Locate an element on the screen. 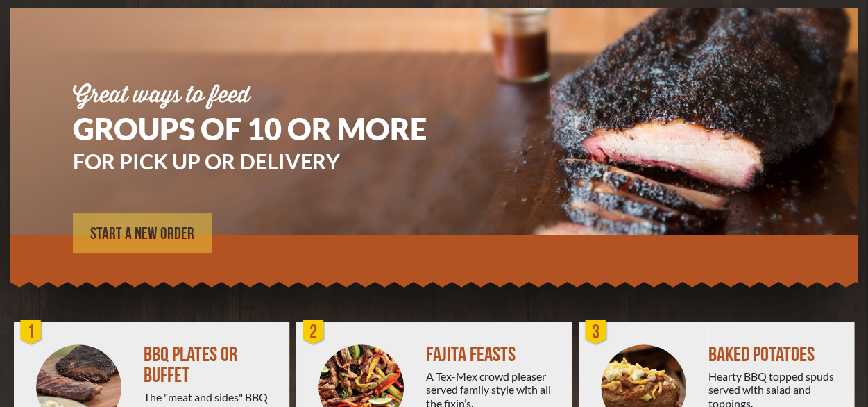 This screenshot has width=868, height=407. a: START A NEW ORDER is located at coordinates (143, 233).